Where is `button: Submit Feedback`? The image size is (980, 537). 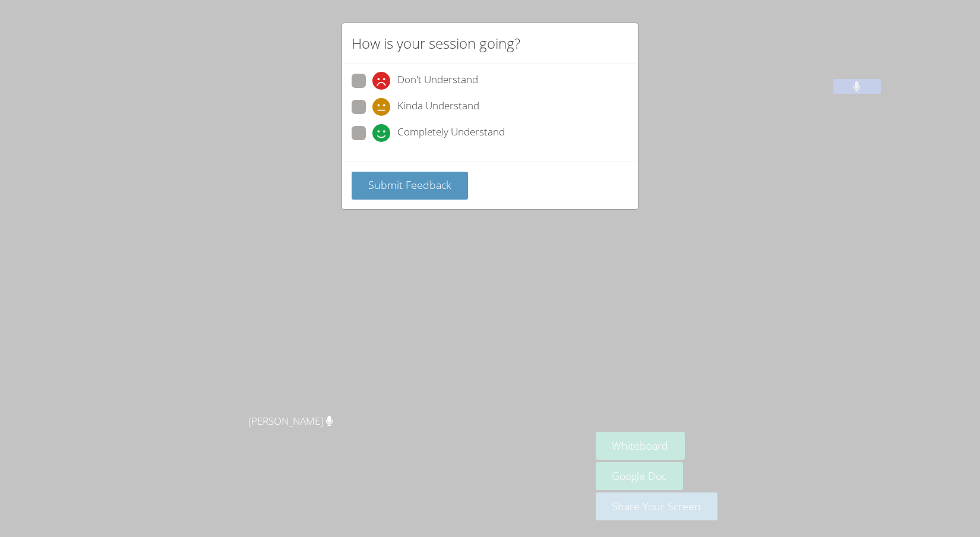 button: Submit Feedback is located at coordinates (410, 186).